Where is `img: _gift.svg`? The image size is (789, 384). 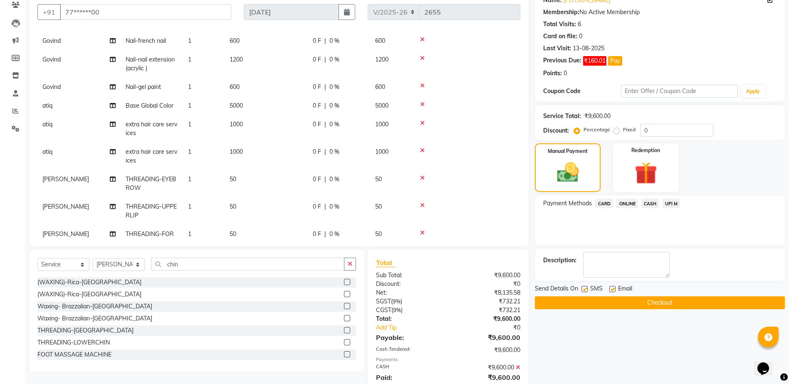
img: _gift.svg is located at coordinates (646, 173).